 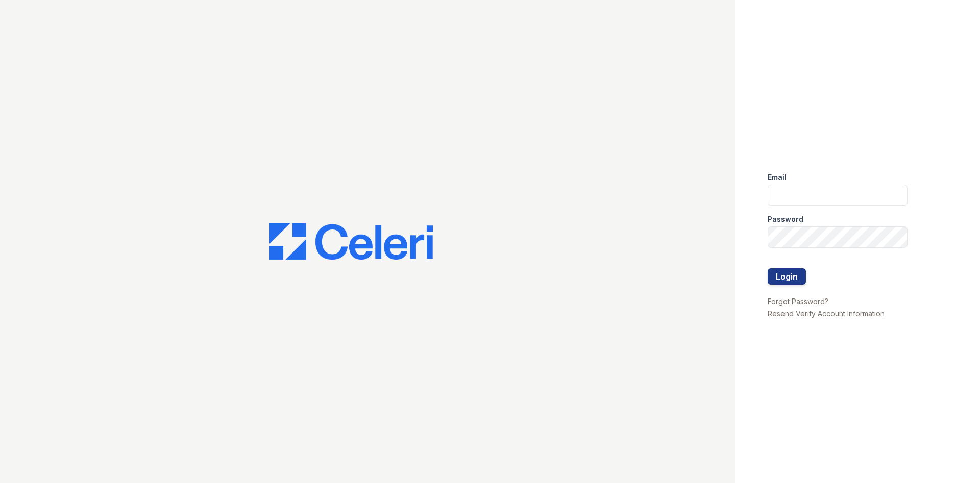 What do you see at coordinates (826, 313) in the screenshot?
I see `a: Resend Verify Account Information` at bounding box center [826, 313].